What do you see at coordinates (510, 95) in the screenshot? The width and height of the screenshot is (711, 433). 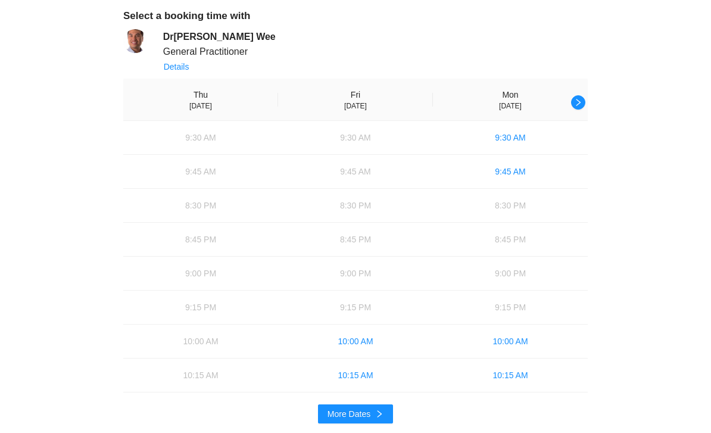 I see `div: Mon` at bounding box center [510, 95].